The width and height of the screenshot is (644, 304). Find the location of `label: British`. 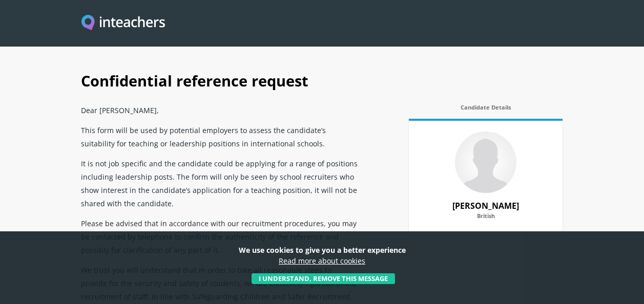

label: British is located at coordinates (485, 219).